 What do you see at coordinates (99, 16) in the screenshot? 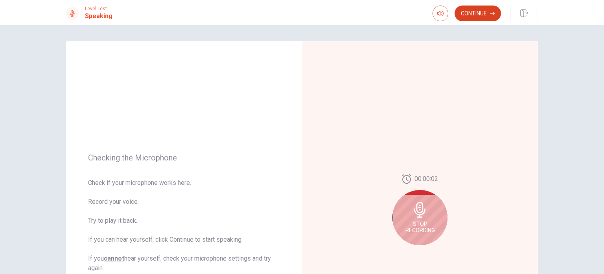
I see `h1: Speaking` at bounding box center [99, 16].